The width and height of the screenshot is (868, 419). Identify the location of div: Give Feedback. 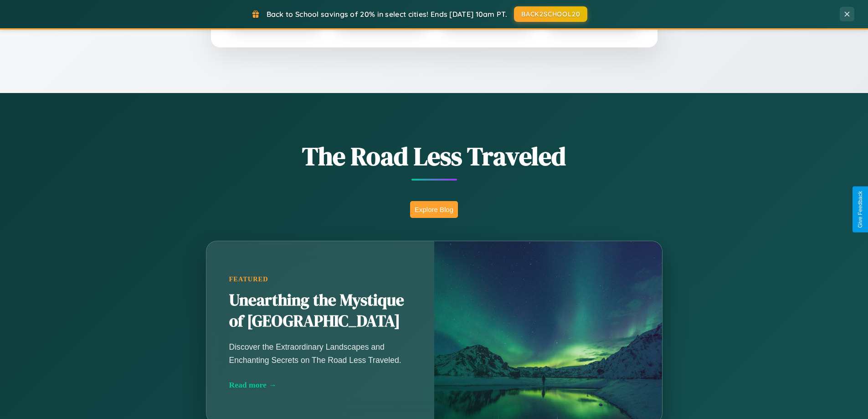
(860, 209).